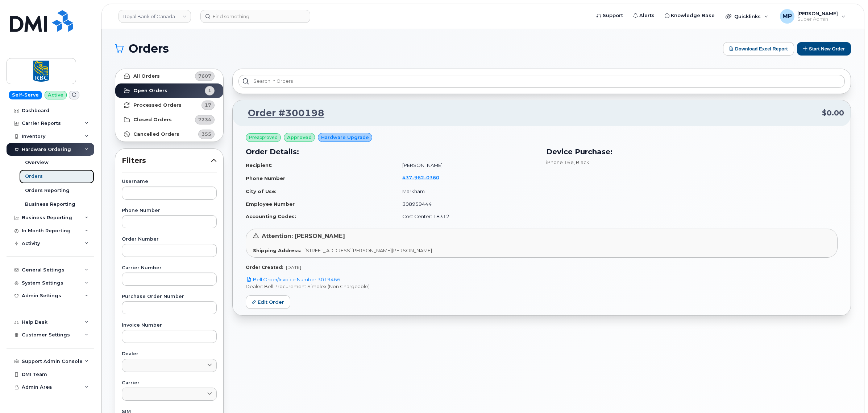 This screenshot has height=413, width=868. Describe the element at coordinates (833, 113) in the screenshot. I see `span: $0.00` at that location.